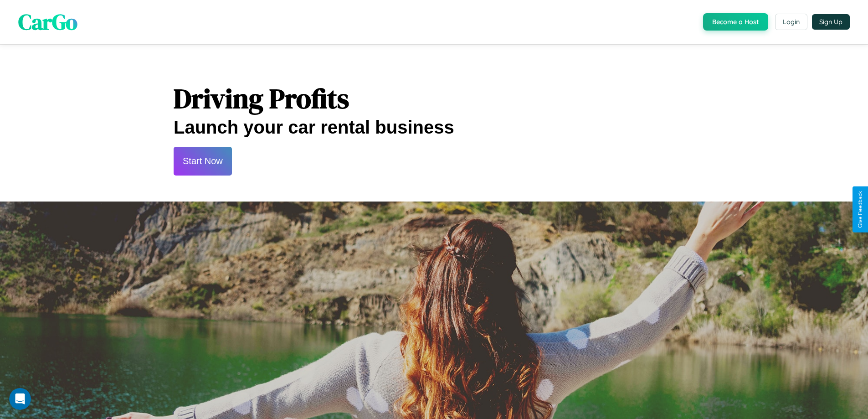 The width and height of the screenshot is (868, 419). What do you see at coordinates (48, 22) in the screenshot?
I see `span: CarGo` at bounding box center [48, 22].